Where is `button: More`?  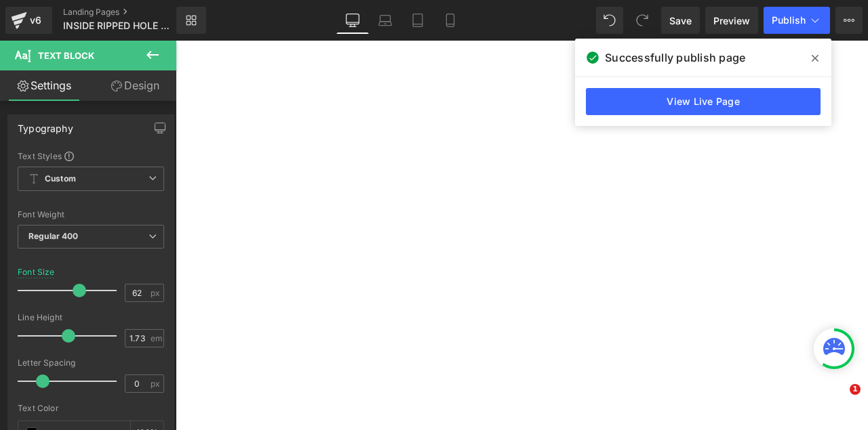 button: More is located at coordinates (849, 21).